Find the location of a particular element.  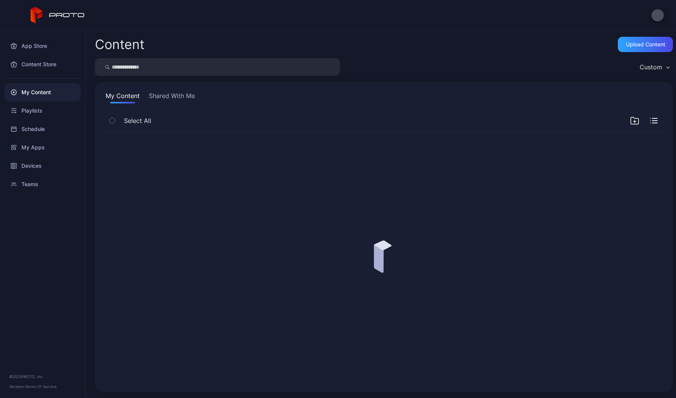

a: My Apps is located at coordinates (42, 147).